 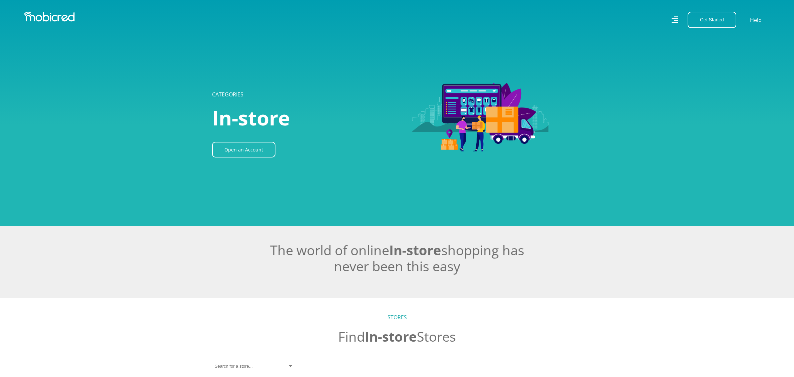 I want to click on button: Get Started, so click(x=712, y=20).